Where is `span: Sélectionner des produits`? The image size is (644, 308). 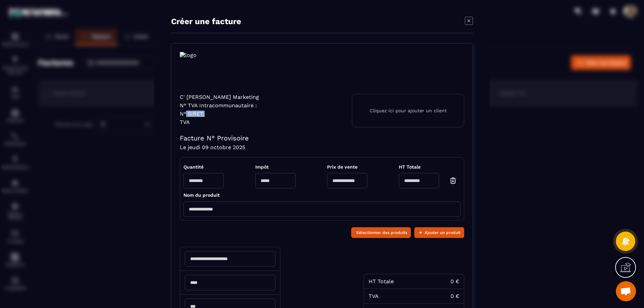
span: Sélectionner des produits is located at coordinates (382, 233).